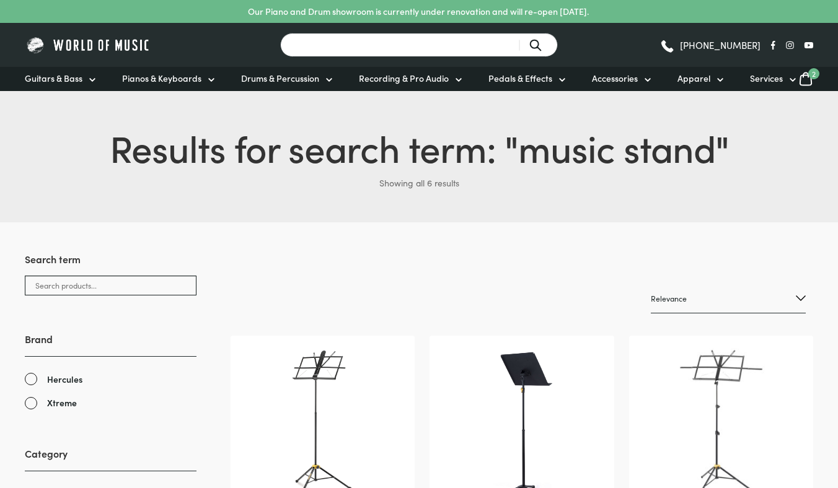 Image resolution: width=838 pixels, height=488 pixels. I want to click on span: Apparel, so click(694, 78).